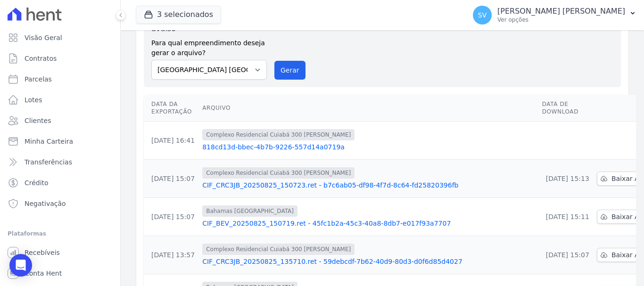 This screenshot has width=644, height=286. I want to click on a: CIF_CRC3JB_20250825_135710.ret - 59debcdf-7b62-40d9-80d3-d0f6d85d4027, so click(368, 262).